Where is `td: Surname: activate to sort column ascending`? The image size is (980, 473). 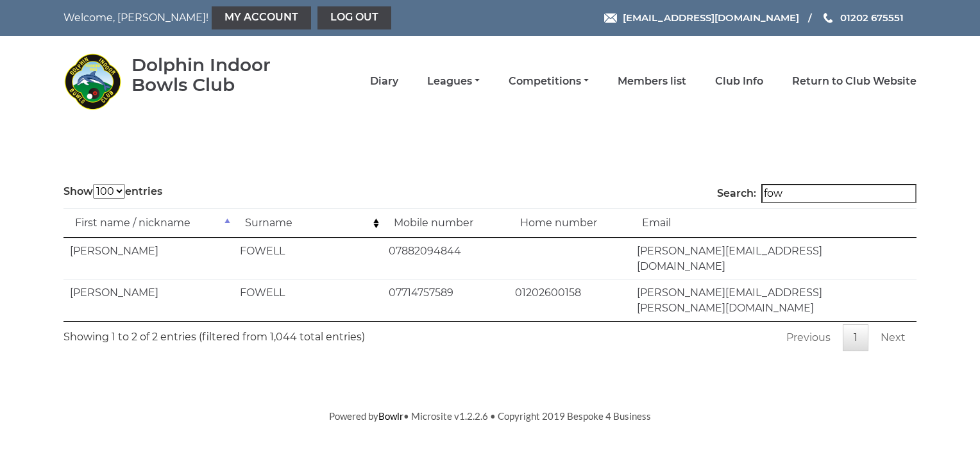
td: Surname: activate to sort column ascending is located at coordinates (308, 223).